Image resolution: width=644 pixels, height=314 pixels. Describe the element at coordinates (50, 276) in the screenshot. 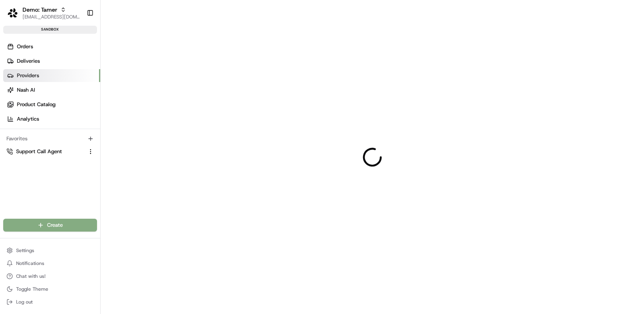

I see `button: Chat with us!` at that location.